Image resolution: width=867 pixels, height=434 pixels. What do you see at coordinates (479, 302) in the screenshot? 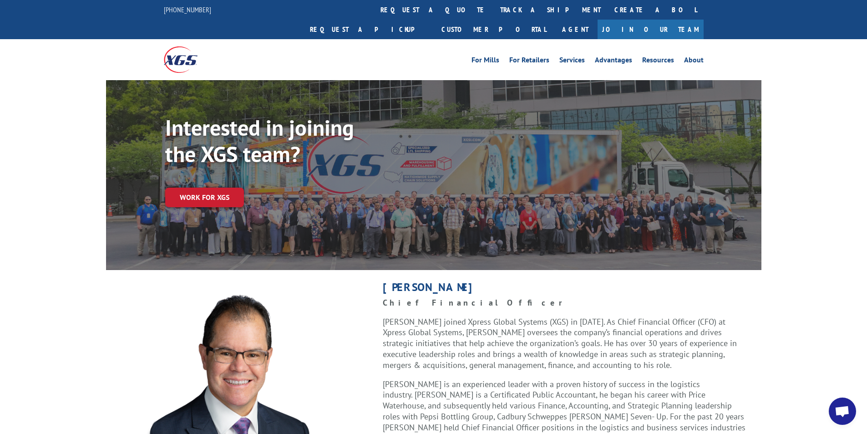
I see `strong: Chief Financial Officer` at bounding box center [479, 302].